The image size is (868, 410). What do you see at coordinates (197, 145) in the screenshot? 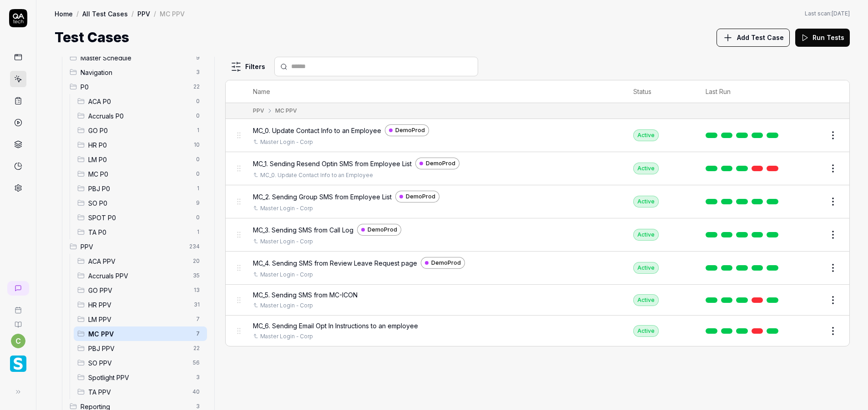
I see `span: 10` at bounding box center [197, 145].